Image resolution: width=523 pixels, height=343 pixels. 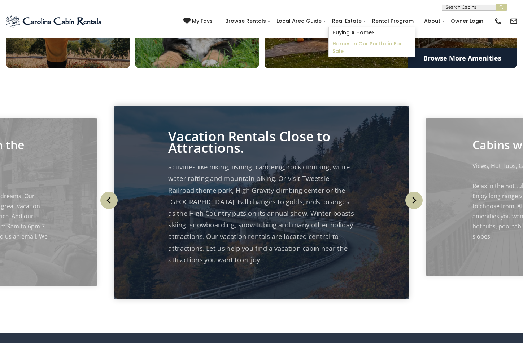 What do you see at coordinates (347, 21) in the screenshot?
I see `a: Real Estate` at bounding box center [347, 21].